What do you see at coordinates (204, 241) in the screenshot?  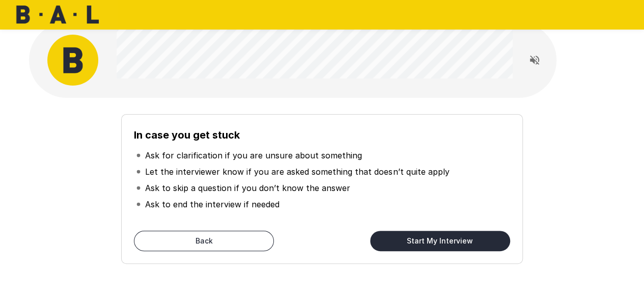 I see `button: Back` at bounding box center [204, 241].